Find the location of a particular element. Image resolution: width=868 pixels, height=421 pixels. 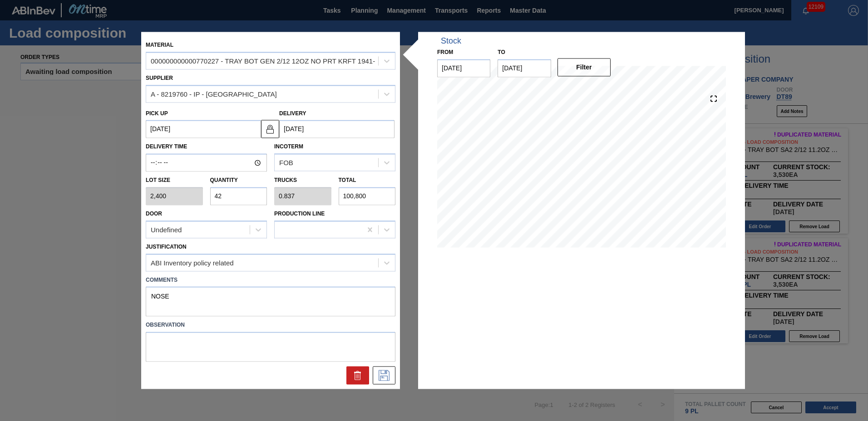

label: to is located at coordinates (501, 52).